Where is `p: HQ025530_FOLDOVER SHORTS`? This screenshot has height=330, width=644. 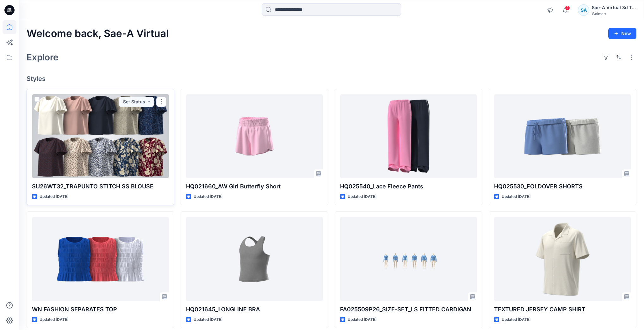 p: HQ025530_FOLDOVER SHORTS is located at coordinates (562, 187).